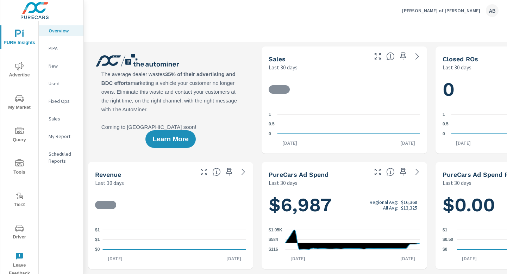 Image resolution: width=507 pixels, height=274 pixels. I want to click on p: PIPA, so click(63, 48).